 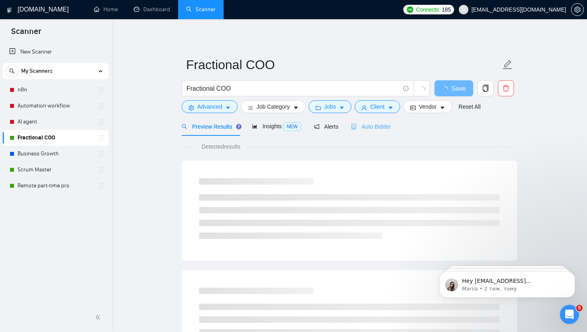 I want to click on span: My Scanners, so click(x=37, y=71).